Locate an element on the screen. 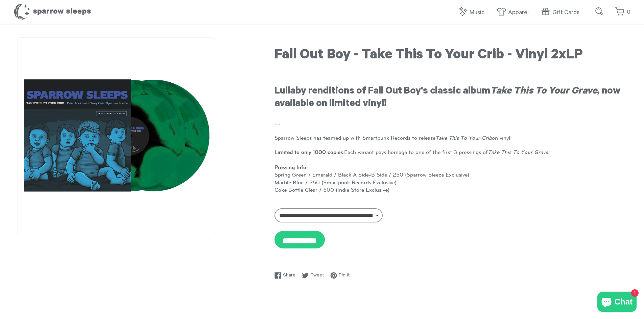 This screenshot has height=319, width=644. strong: Limited to only 1000 copies. is located at coordinates (310, 152).